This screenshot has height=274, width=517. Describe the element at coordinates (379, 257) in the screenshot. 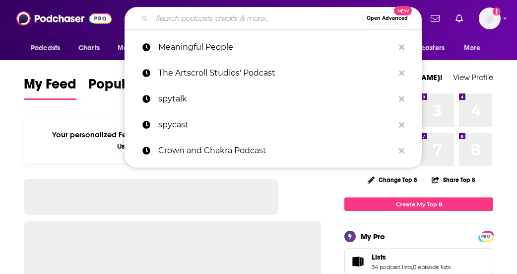

I see `span: Lists` at that location.